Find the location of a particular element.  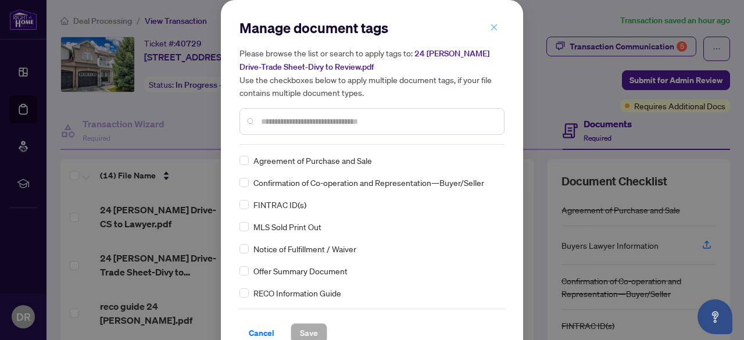

button: Open asap is located at coordinates (715, 317).